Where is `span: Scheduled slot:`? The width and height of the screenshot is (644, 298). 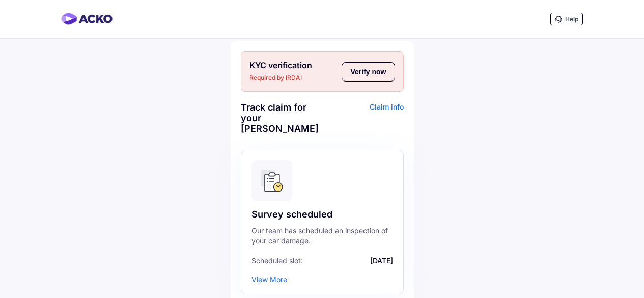
span: Scheduled slot: is located at coordinates (277, 260).